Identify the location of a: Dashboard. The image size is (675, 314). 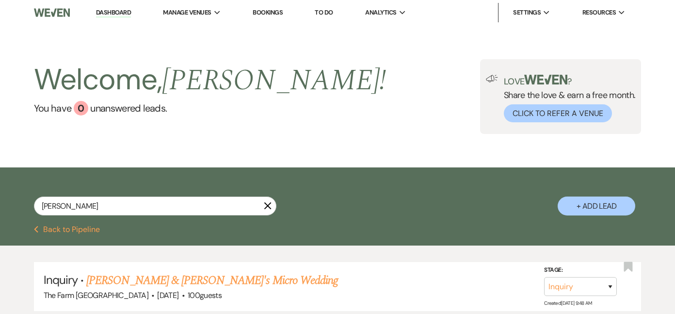
(113, 13).